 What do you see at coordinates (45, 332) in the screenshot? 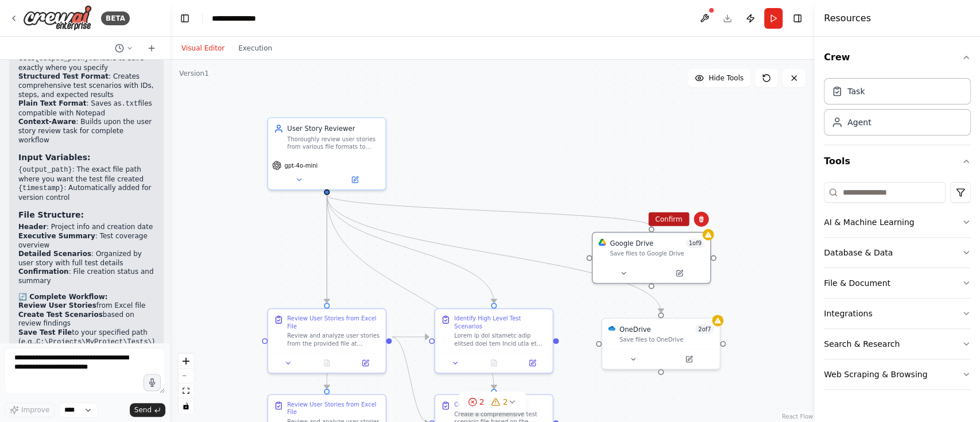
I see `strong: Save Test File` at bounding box center [45, 332].